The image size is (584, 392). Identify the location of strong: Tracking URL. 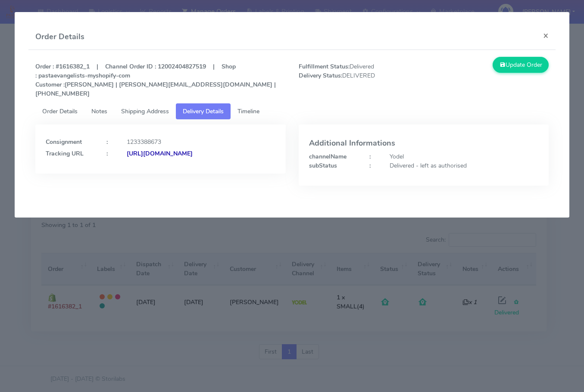
(65, 153).